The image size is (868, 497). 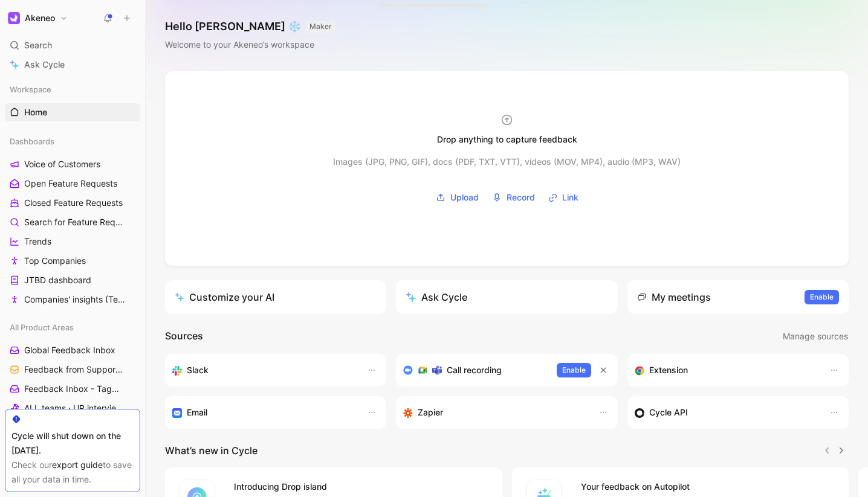 I want to click on h4: Your feedback on Autopilot, so click(x=708, y=487).